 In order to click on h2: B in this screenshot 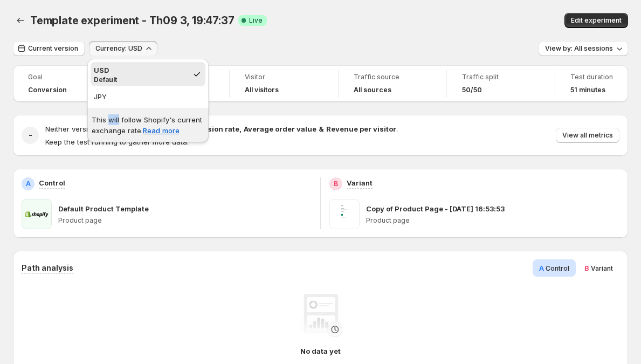, I will do `click(336, 184)`.